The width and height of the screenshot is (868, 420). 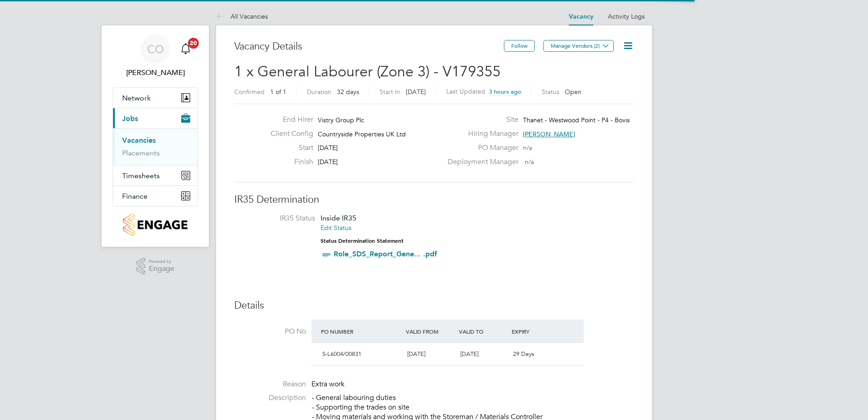 What do you see at coordinates (135, 196) in the screenshot?
I see `span: Finance` at bounding box center [135, 196].